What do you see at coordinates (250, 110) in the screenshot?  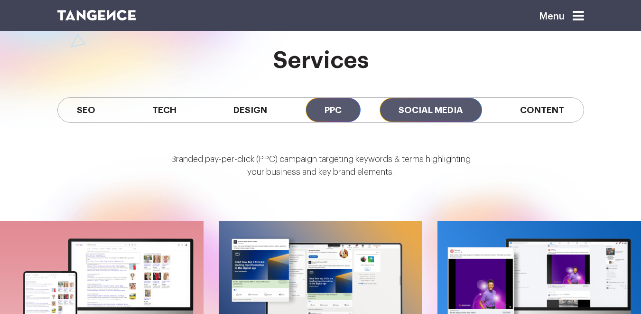 I see `span: Design` at bounding box center [250, 110].